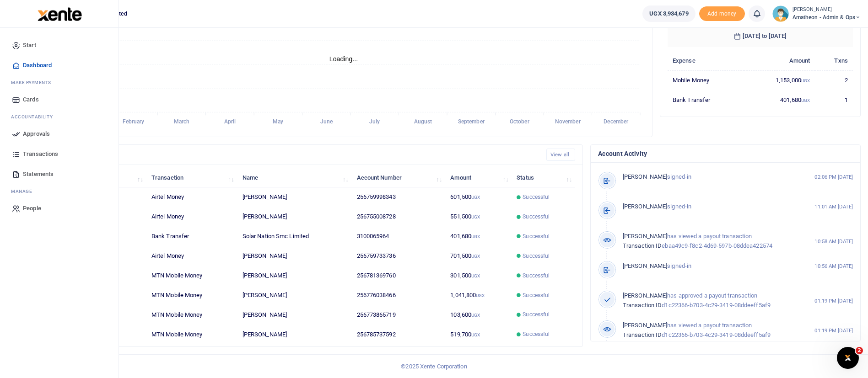 This screenshot has width=868, height=378. What do you see at coordinates (59, 154) in the screenshot?
I see `a: Transactions` at bounding box center [59, 154].